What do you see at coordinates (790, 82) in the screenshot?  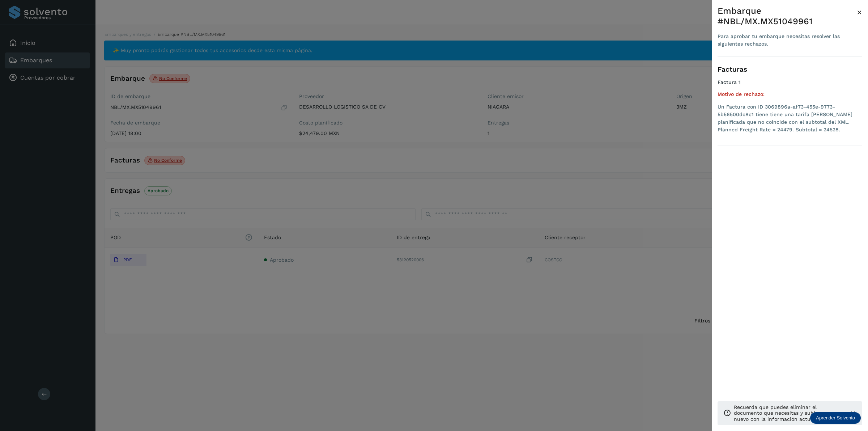 I see `h4: Factura 1` at bounding box center [790, 82].